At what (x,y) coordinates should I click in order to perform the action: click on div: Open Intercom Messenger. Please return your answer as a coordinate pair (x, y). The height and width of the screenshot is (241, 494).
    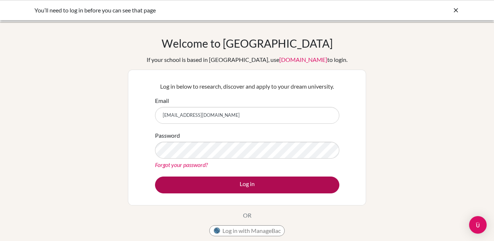
    Looking at the image, I should click on (478, 225).